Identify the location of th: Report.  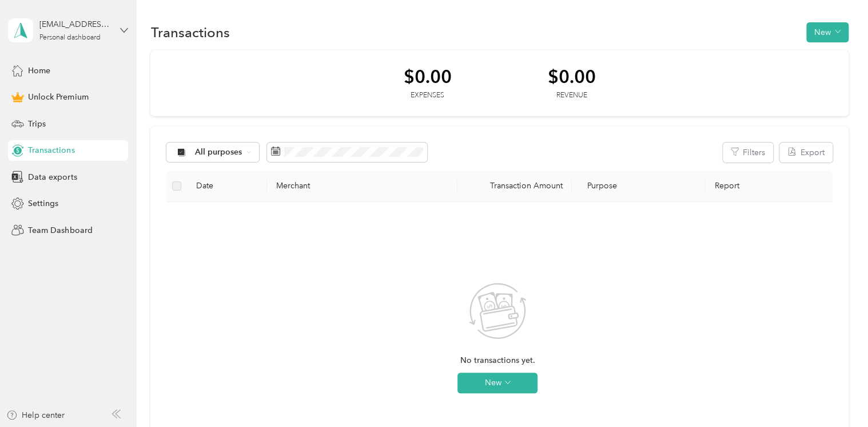
(769, 186).